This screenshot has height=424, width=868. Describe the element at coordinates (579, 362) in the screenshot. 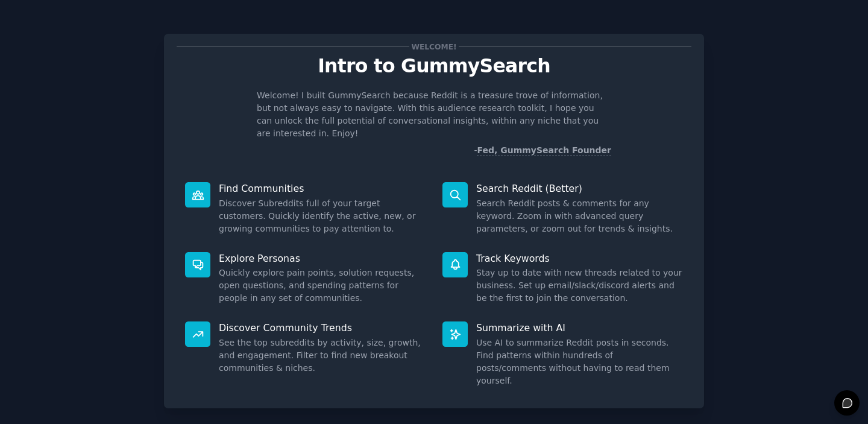

I see `dd: Use AI to summarize Reddit posts in seconds. Find patterns within hundreds of posts/comments with...` at that location.